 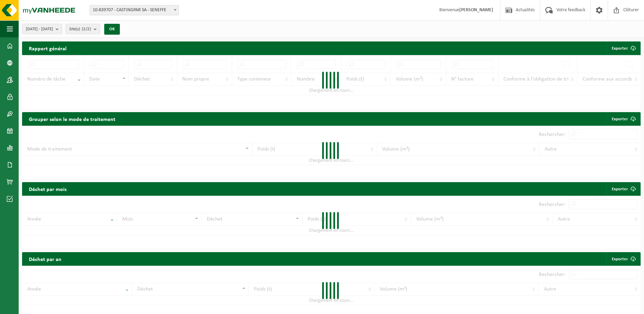 I want to click on button: Site(s)(2/2), so click(x=83, y=29).